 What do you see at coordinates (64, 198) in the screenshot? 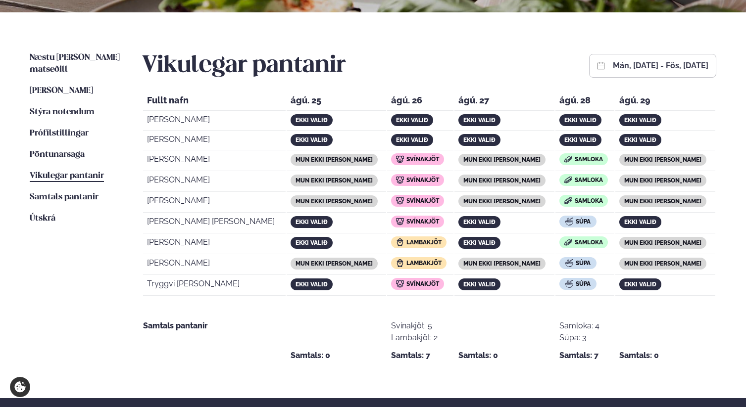
I see `a: Samtals pantanir` at bounding box center [64, 198].